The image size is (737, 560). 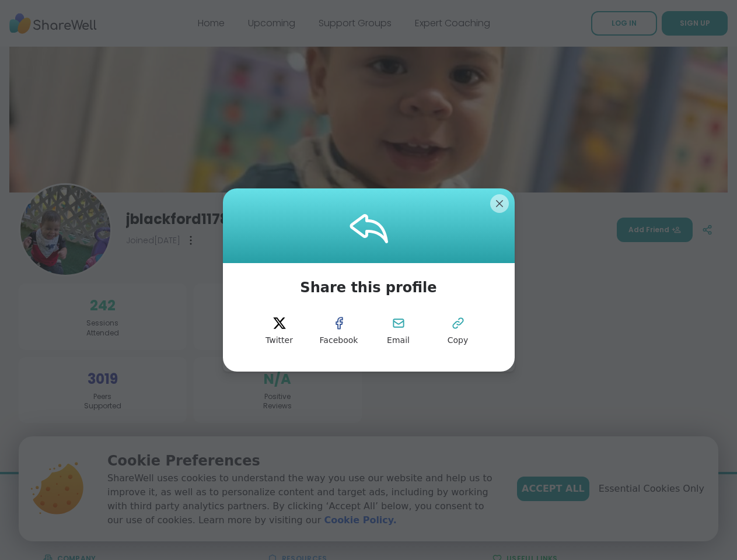 I want to click on button: Facebook, so click(x=339, y=331).